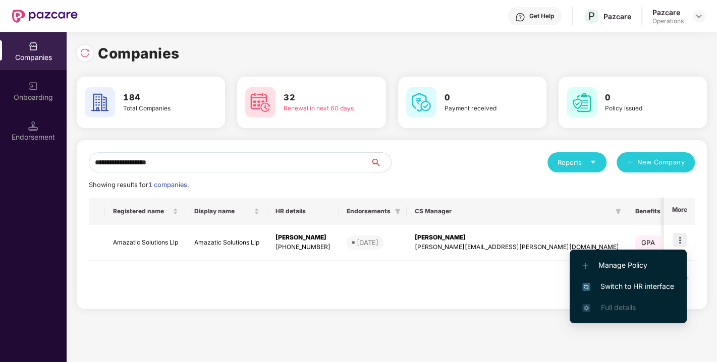 The width and height of the screenshot is (717, 362). What do you see at coordinates (33, 126) in the screenshot?
I see `img: svg+xml;base64,PHN2ZyB3aWR0aD0iMTQuNSIgaGVpZ2h0PSIxNC41IiB2aWV3Qm94PSIwIDAgMTYgMTYiIGZpbGw9Im5vbm...` at bounding box center [33, 126].